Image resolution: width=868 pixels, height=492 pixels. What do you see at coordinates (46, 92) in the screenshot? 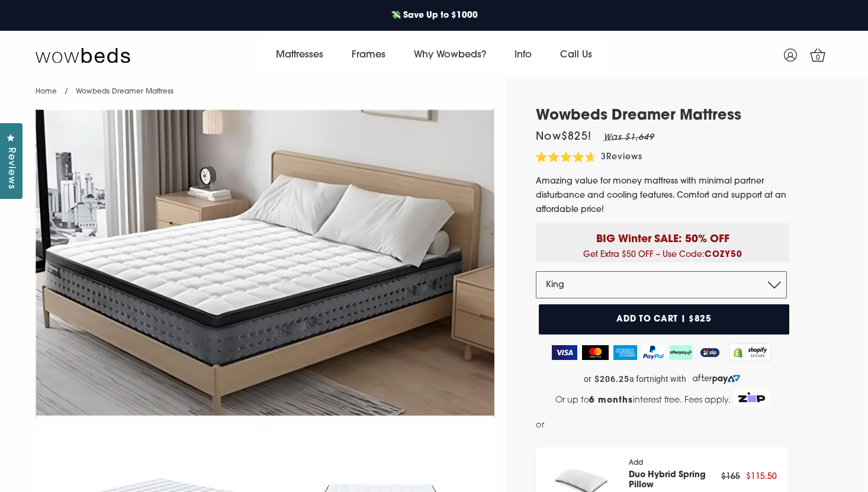
I see `a: Home` at bounding box center [46, 92].